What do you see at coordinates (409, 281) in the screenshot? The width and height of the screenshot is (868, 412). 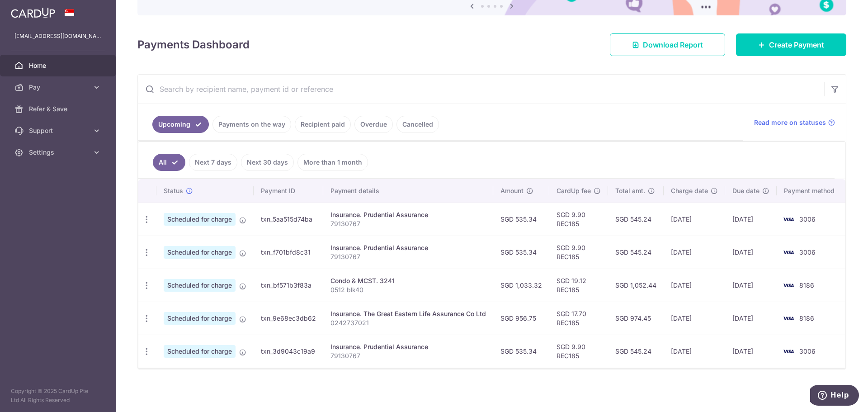 I see `div: Condo & MCST. 3241` at bounding box center [409, 281].